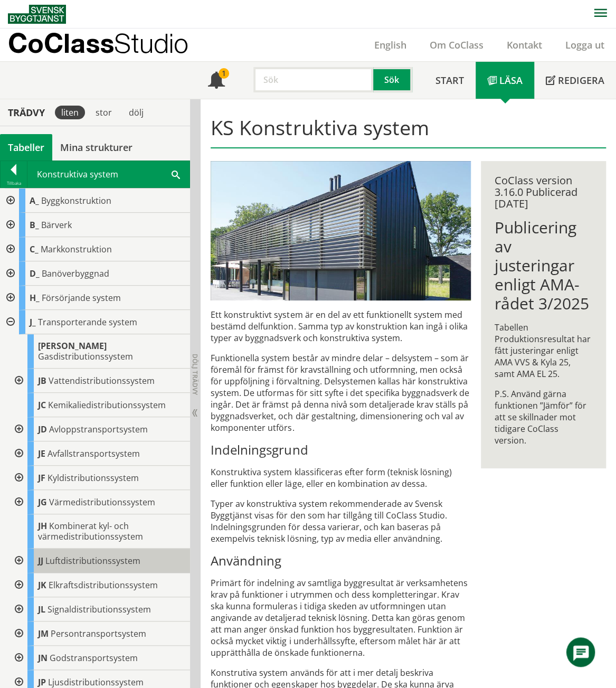 This screenshot has height=688, width=616. What do you see at coordinates (42, 682) in the screenshot?
I see `span: JP` at bounding box center [42, 682].